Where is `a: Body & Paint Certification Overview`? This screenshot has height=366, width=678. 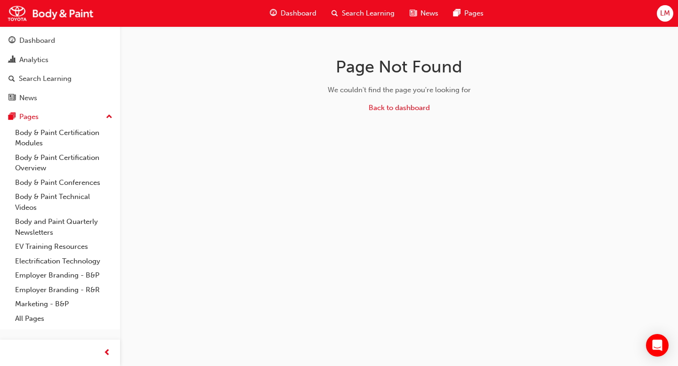 a: Body & Paint Certification Overview is located at coordinates (64, 163).